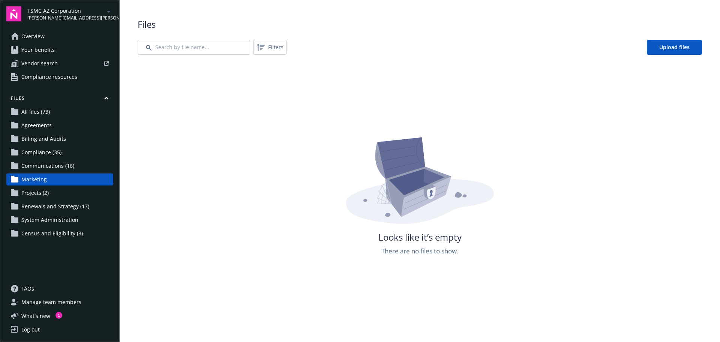  I want to click on a: Your benefits, so click(60, 50).